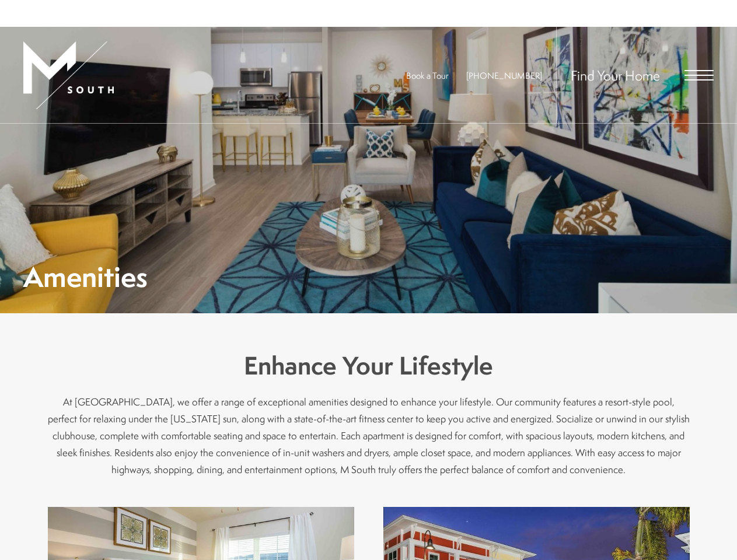 The width and height of the screenshot is (737, 560). Describe the element at coordinates (69, 75) in the screenshot. I see `img: MSouth` at that location.